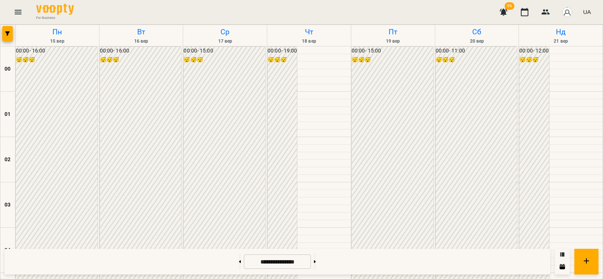 Image resolution: width=603 pixels, height=279 pixels. Describe the element at coordinates (587, 12) in the screenshot. I see `span: UA` at that location.